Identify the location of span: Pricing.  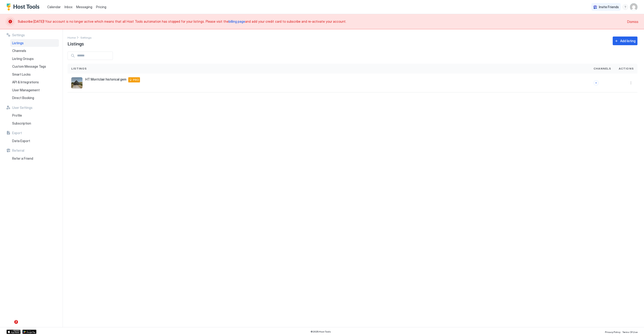
(101, 7).